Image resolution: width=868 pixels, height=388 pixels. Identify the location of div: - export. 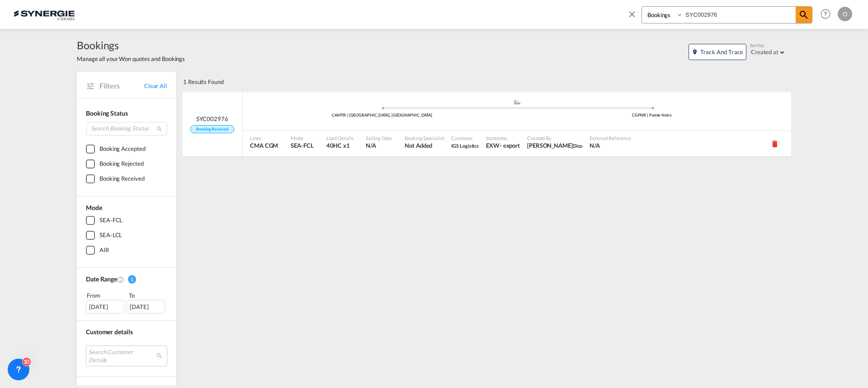
(509, 145).